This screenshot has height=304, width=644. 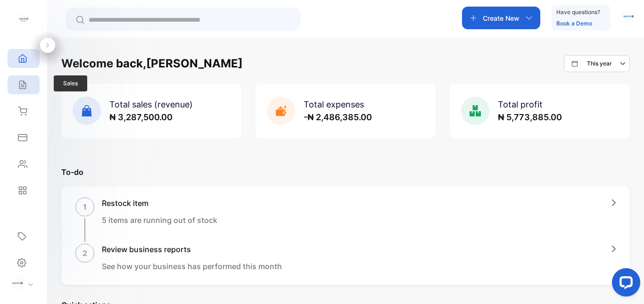 I want to click on p: Have questions?, so click(x=578, y=12).